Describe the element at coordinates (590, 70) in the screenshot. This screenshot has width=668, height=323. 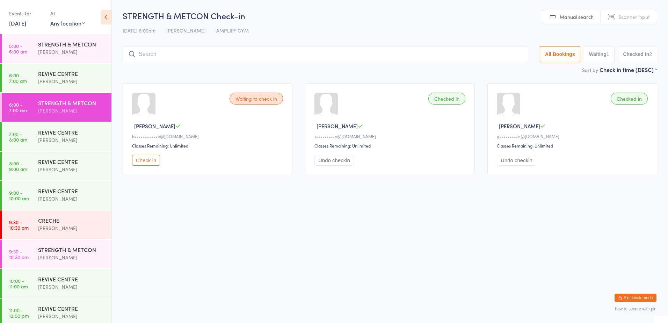
I see `label: Sort by` at that location.